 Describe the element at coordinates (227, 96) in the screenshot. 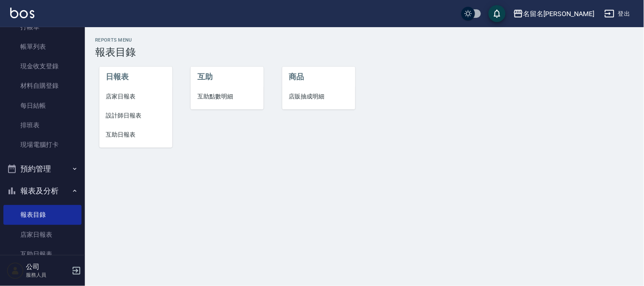

I see `span: 互助點數明細` at that location.